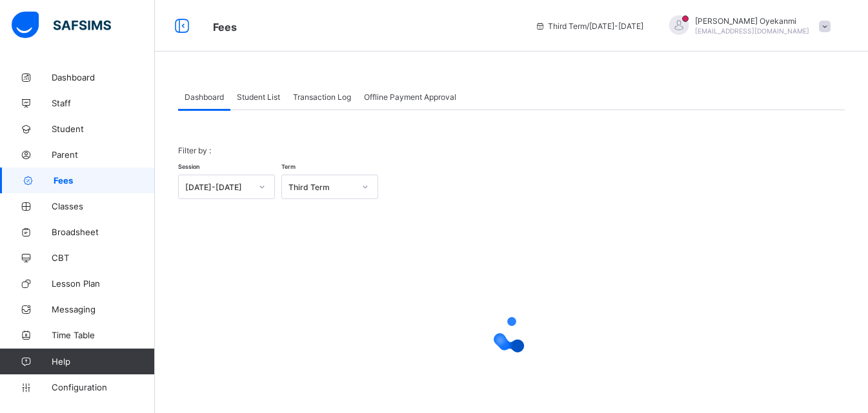  Describe the element at coordinates (322, 96) in the screenshot. I see `span: Transaction Log` at that location.